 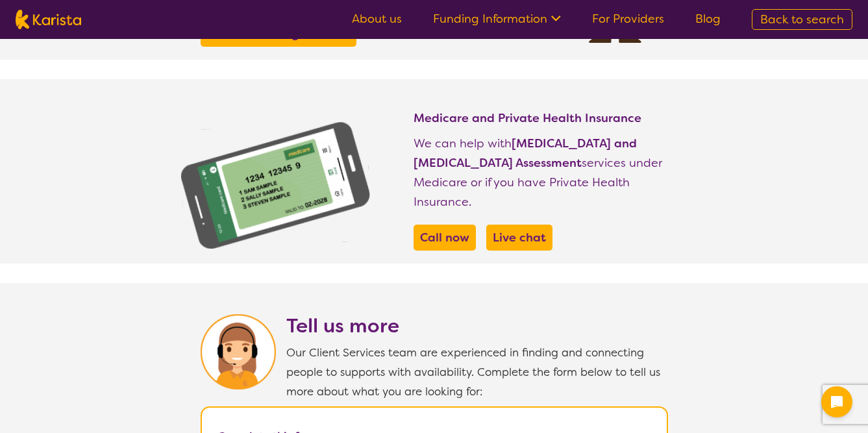 What do you see at coordinates (275, 186) in the screenshot?
I see `img: Find NDIS and Disability services and providers` at bounding box center [275, 186].